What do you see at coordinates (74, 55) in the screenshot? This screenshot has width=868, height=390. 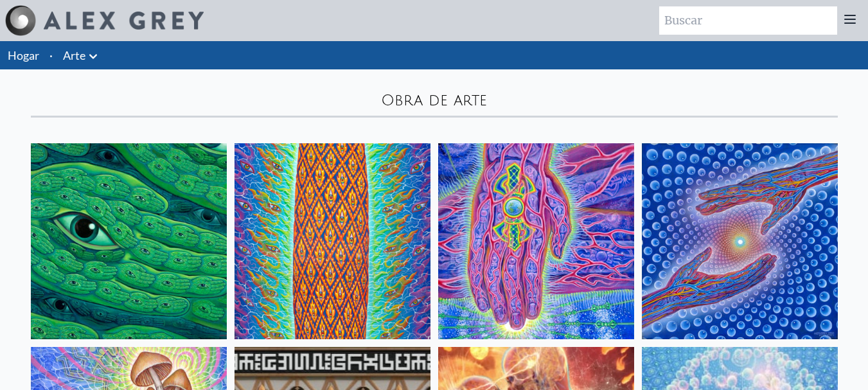 I see `a: Arte` at bounding box center [74, 55].